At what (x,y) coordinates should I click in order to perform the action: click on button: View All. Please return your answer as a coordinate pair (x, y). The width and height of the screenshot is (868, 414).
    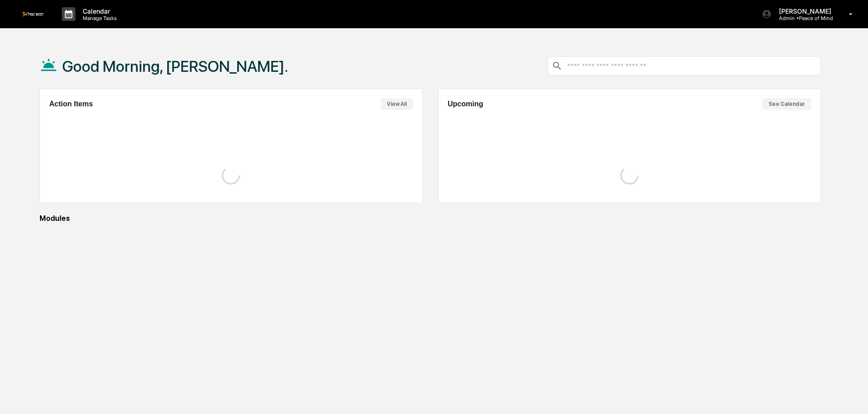
    Looking at the image, I should click on (397, 104).